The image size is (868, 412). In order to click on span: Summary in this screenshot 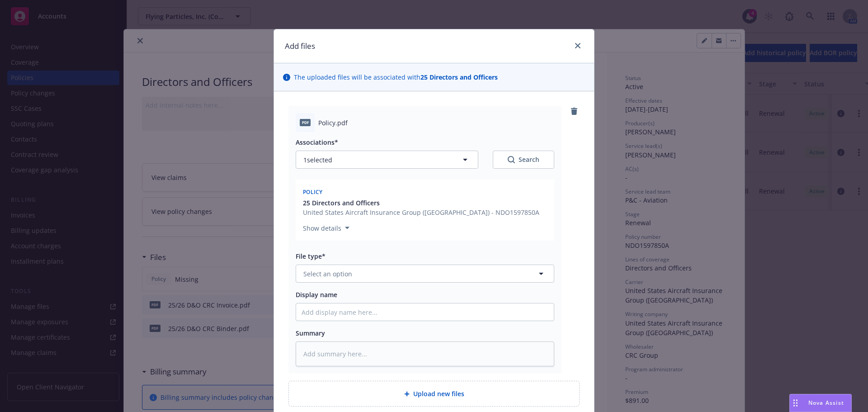, I will do `click(310, 333)`.